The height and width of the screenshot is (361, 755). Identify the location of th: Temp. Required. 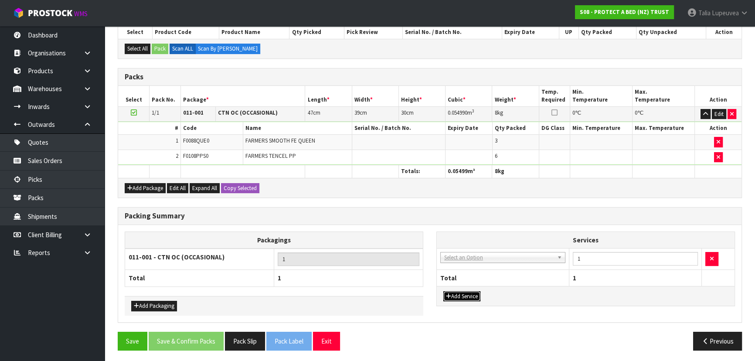
(554, 96).